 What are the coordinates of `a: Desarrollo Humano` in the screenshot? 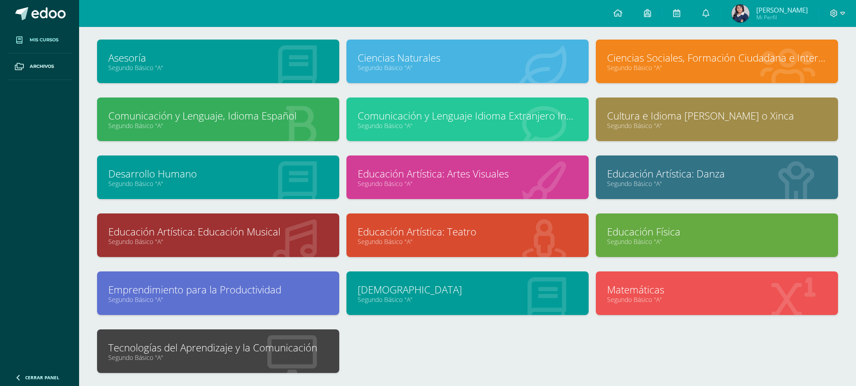 It's located at (218, 173).